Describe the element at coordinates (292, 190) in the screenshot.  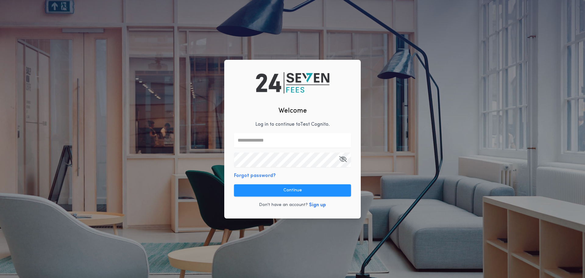
I see `button: Continue` at that location.